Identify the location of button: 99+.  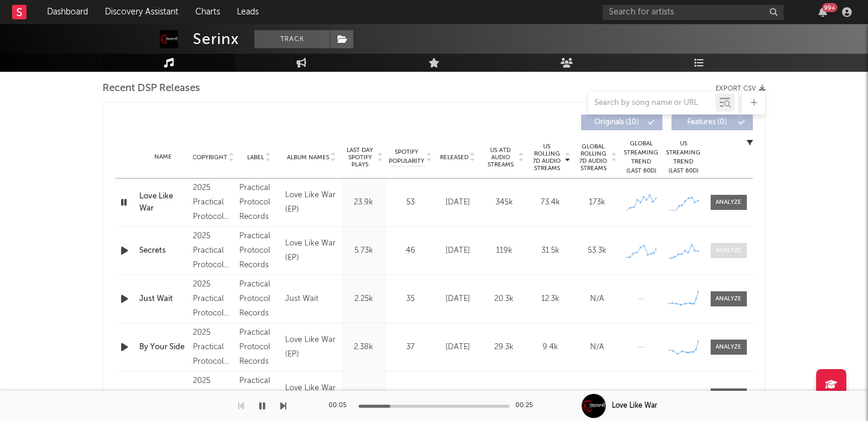
(823, 12).